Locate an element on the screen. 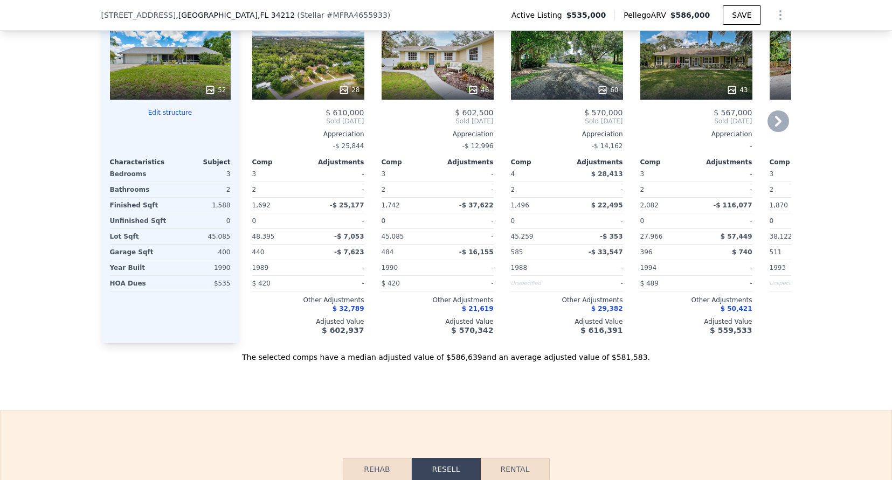 This screenshot has width=892, height=480. span: 585 is located at coordinates (517, 252).